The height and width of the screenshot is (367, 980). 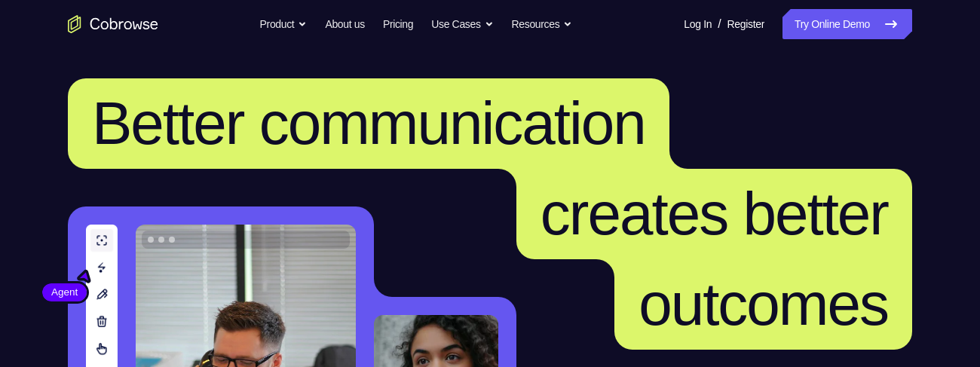 I want to click on a: About us, so click(x=344, y=24).